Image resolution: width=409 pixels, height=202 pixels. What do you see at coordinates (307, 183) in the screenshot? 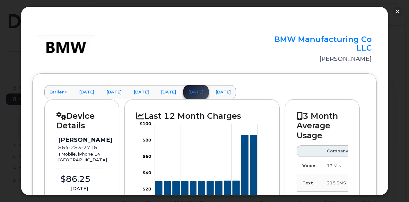
I see `strong: Text` at bounding box center [307, 183].